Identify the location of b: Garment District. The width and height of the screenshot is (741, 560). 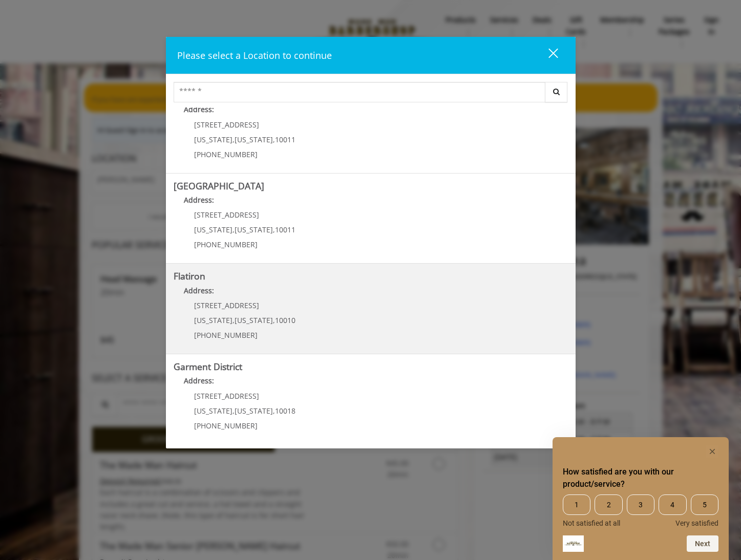
(208, 367).